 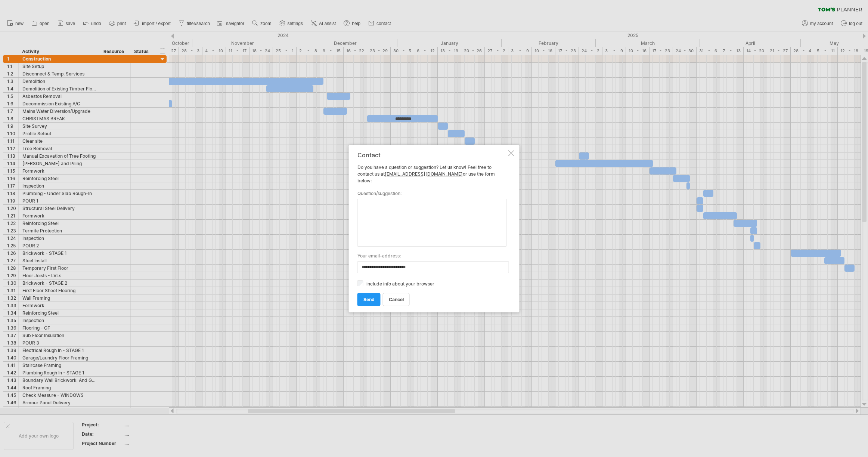 I want to click on label: your email-address:, so click(x=433, y=256).